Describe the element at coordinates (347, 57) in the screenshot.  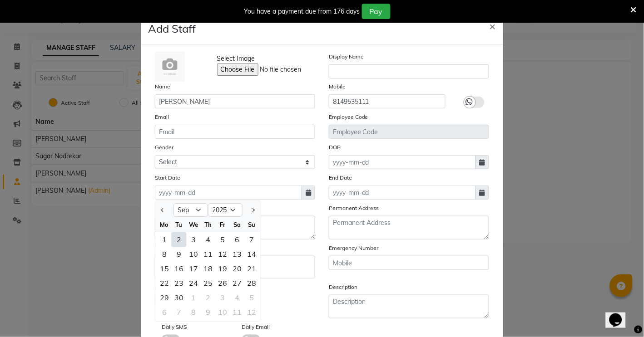
I see `label: Display Name` at that location.